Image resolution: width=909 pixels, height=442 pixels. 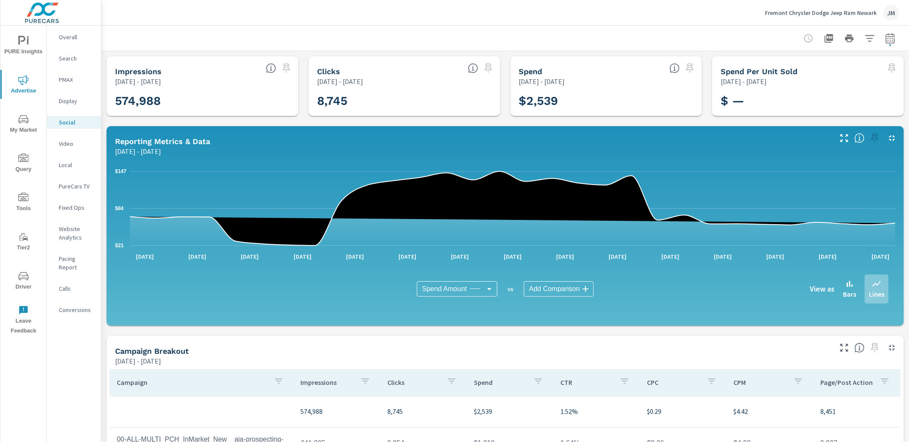 What do you see at coordinates (857, 411) in the screenshot?
I see `p: 8,451` at bounding box center [857, 411].